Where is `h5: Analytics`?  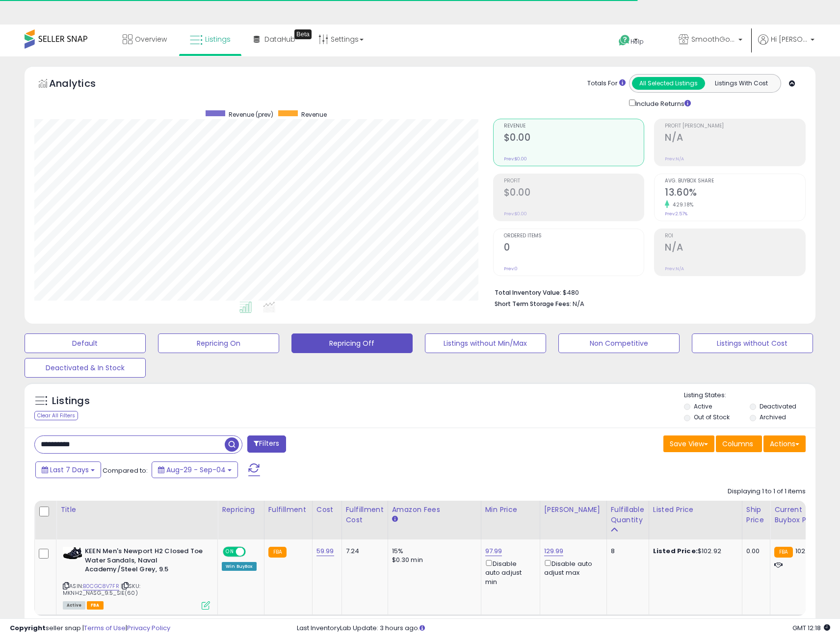
h5: Analytics is located at coordinates (82, 85).